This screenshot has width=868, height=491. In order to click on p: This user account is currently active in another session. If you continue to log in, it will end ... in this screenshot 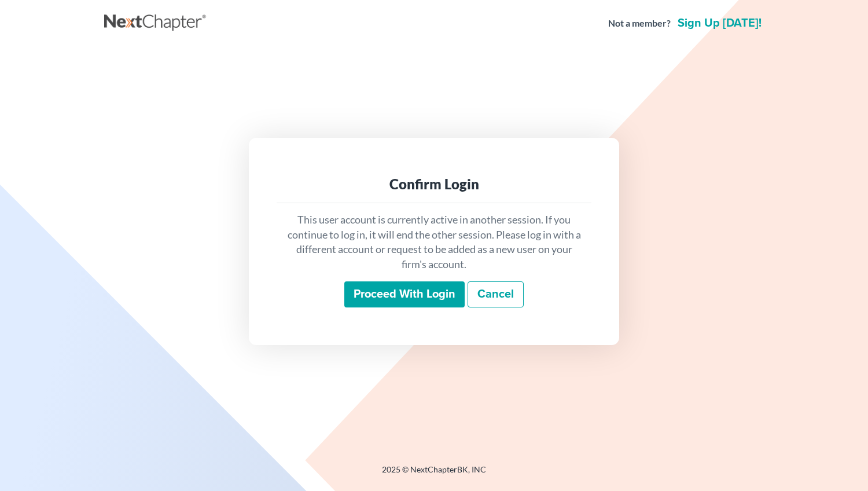, I will do `click(434, 242)`.